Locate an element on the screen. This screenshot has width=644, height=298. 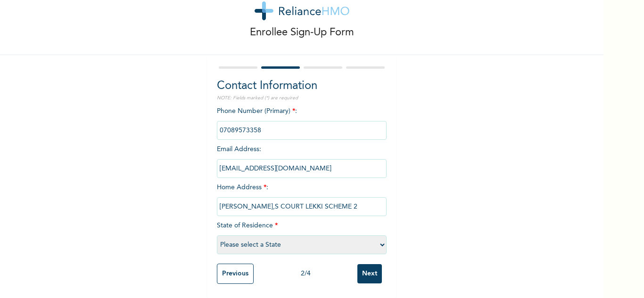
p: Enrollee Sign-Up Form is located at coordinates (301, 33).